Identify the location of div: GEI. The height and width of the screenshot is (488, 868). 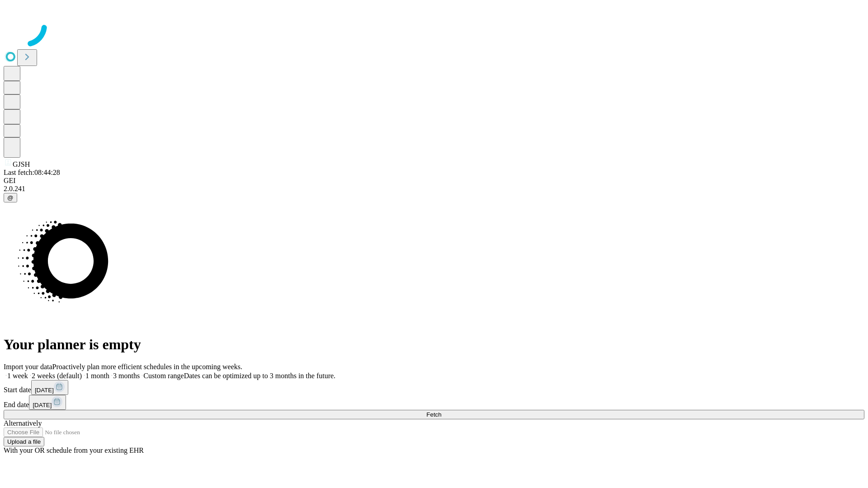
(434, 181).